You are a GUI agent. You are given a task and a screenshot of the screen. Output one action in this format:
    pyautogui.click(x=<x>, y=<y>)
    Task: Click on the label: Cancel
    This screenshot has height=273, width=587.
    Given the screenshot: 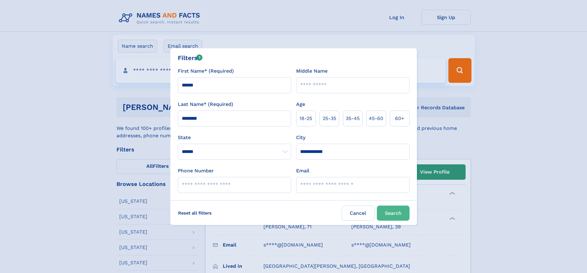 What is the action you would take?
    pyautogui.click(x=358, y=213)
    